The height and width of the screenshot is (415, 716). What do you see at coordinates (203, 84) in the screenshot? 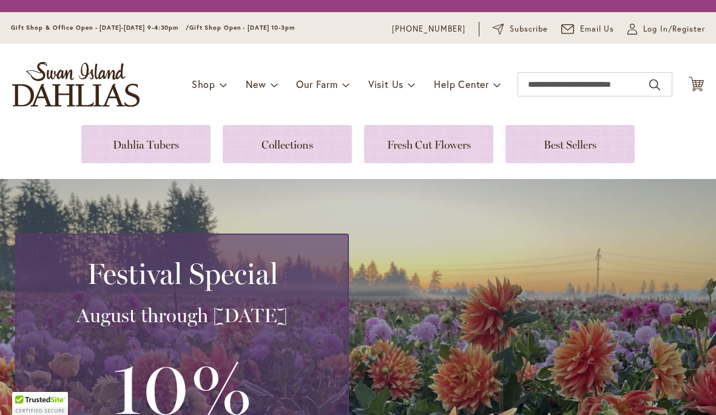
I see `span: Shop` at bounding box center [203, 84].